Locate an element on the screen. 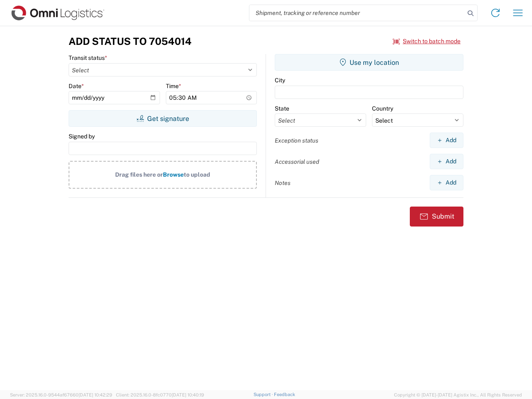 This screenshot has height=399, width=532. button: Get signature is located at coordinates (162, 118).